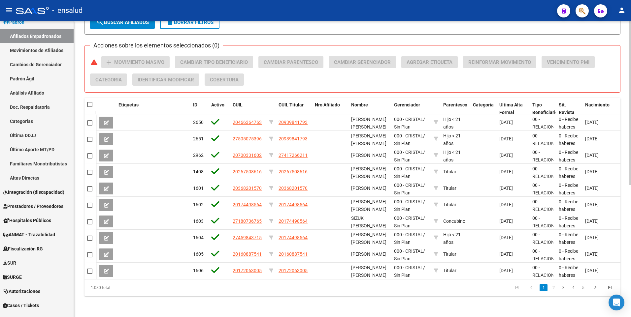 Image resolution: width=631 pixels, height=317 pixels. What do you see at coordinates (407, 105) in the screenshot?
I see `span: Gerenciador` at bounding box center [407, 105].